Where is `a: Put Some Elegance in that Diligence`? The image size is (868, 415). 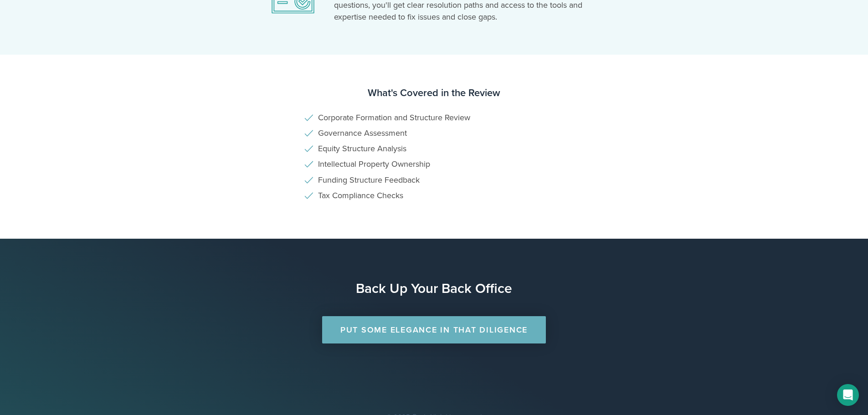
a: Put Some Elegance in that Diligence is located at coordinates (434, 330).